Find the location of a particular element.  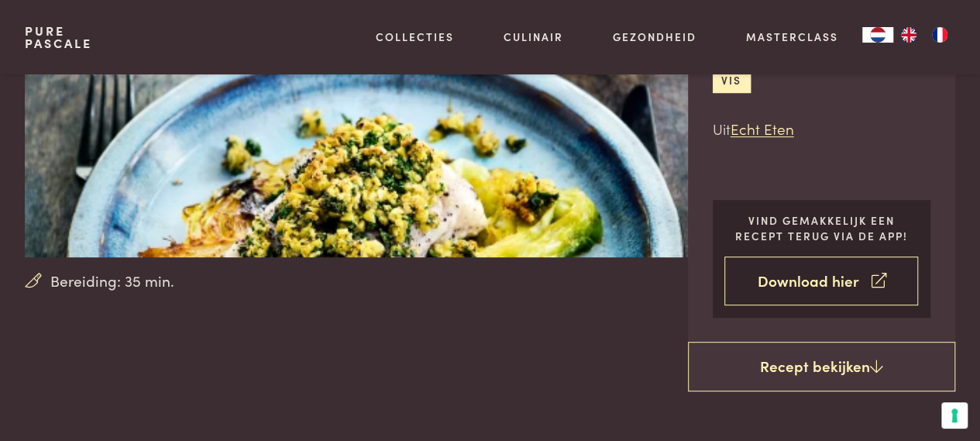

a: Echt Eten is located at coordinates (763, 128).